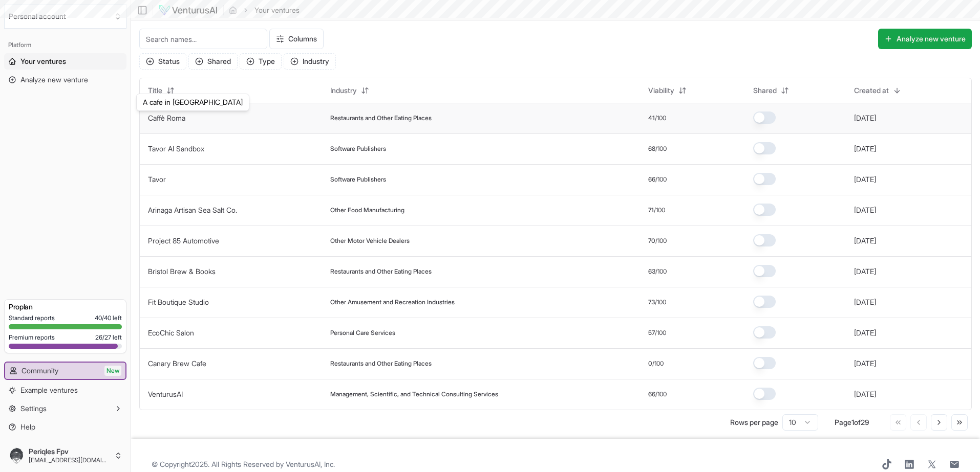 This screenshot has height=472, width=980. Describe the element at coordinates (54, 80) in the screenshot. I see `span: Analyze new venture` at that location.